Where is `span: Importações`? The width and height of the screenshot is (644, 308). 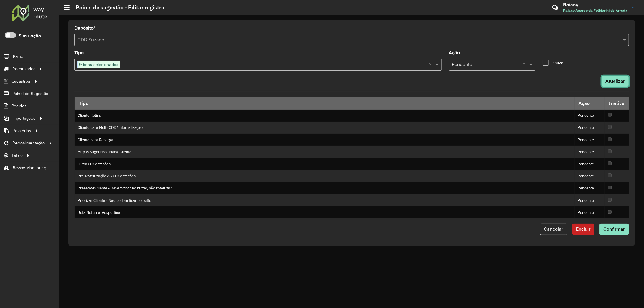
span: Importações is located at coordinates (24, 118).